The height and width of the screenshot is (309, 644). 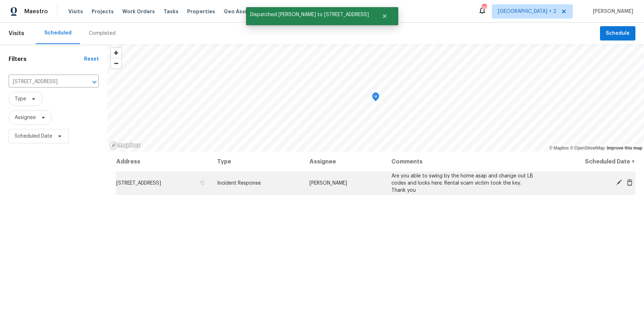 What do you see at coordinates (21, 99) in the screenshot?
I see `span: Type` at bounding box center [21, 99].